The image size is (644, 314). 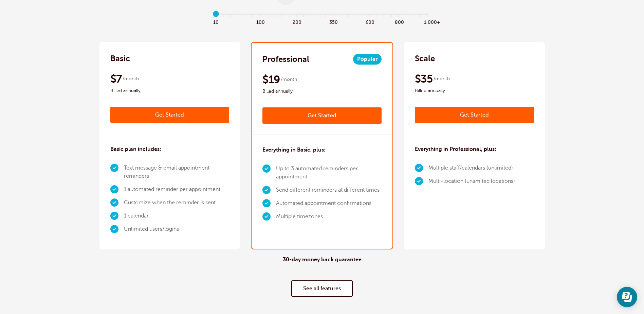 What do you see at coordinates (216, 21) in the screenshot?
I see `span: 10` at bounding box center [216, 21].